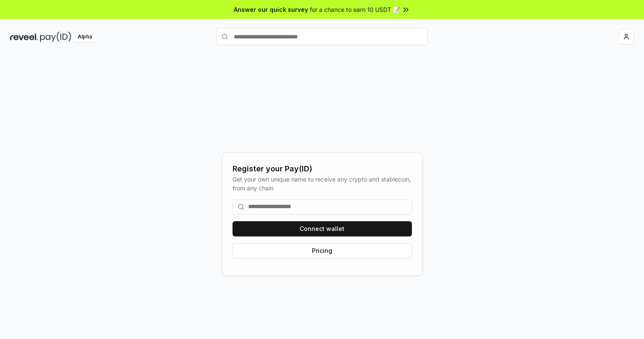 The image size is (644, 339). What do you see at coordinates (322, 250) in the screenshot?
I see `button: Pricing` at bounding box center [322, 250].